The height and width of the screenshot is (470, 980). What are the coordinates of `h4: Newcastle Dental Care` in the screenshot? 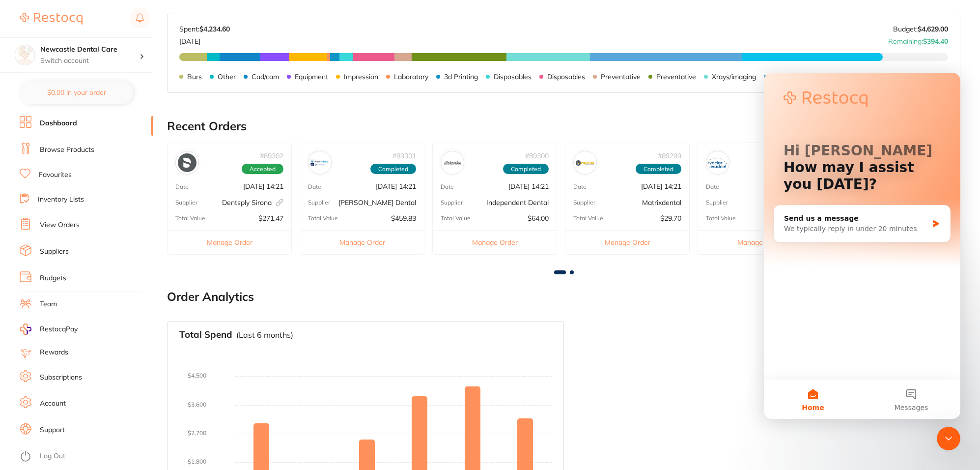 It's located at (90, 50).